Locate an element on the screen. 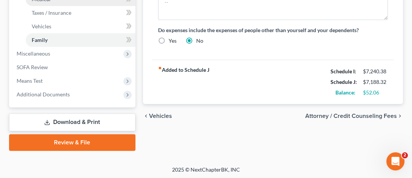 The width and height of the screenshot is (412, 178). span: Miscellaneous is located at coordinates (33, 53).